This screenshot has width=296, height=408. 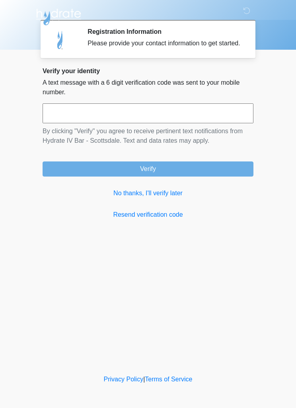 What do you see at coordinates (124, 379) in the screenshot?
I see `a: Privacy Policy` at bounding box center [124, 379].